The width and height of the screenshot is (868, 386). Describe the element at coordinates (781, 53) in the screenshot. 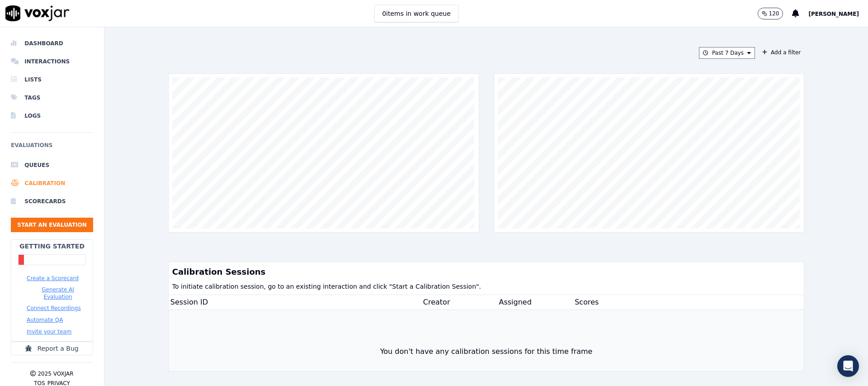

I see `button: Add a filter` at that location.